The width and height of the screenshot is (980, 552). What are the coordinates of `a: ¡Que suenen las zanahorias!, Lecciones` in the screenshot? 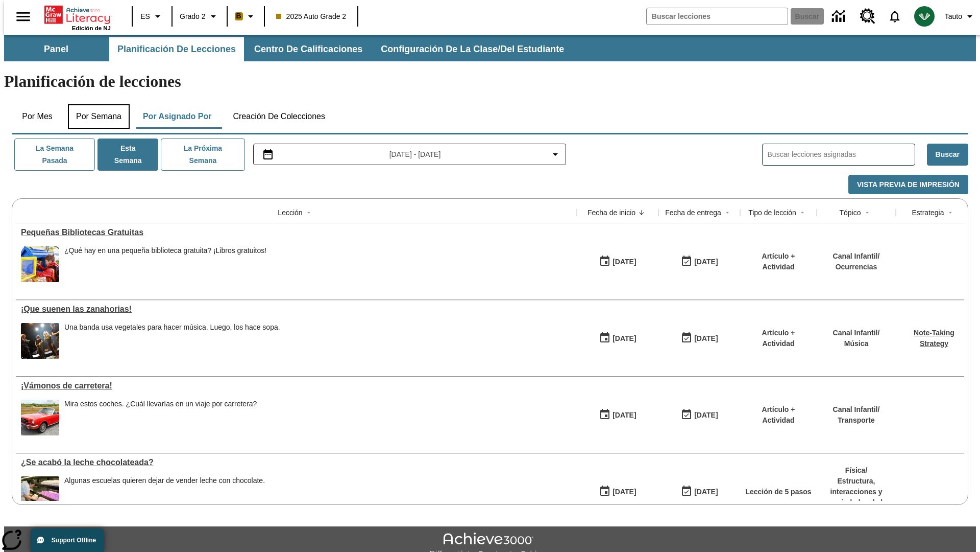 It's located at (296, 309).